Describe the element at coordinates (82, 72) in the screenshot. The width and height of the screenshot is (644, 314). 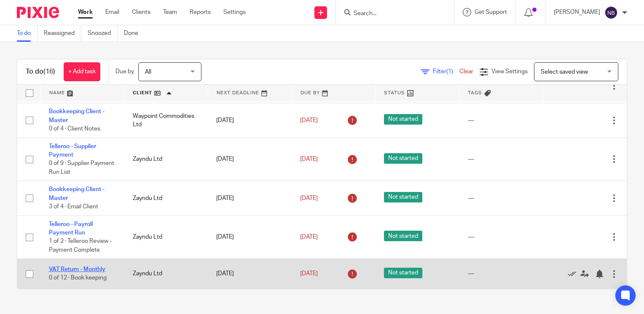
I see `a: + Add task` at that location.